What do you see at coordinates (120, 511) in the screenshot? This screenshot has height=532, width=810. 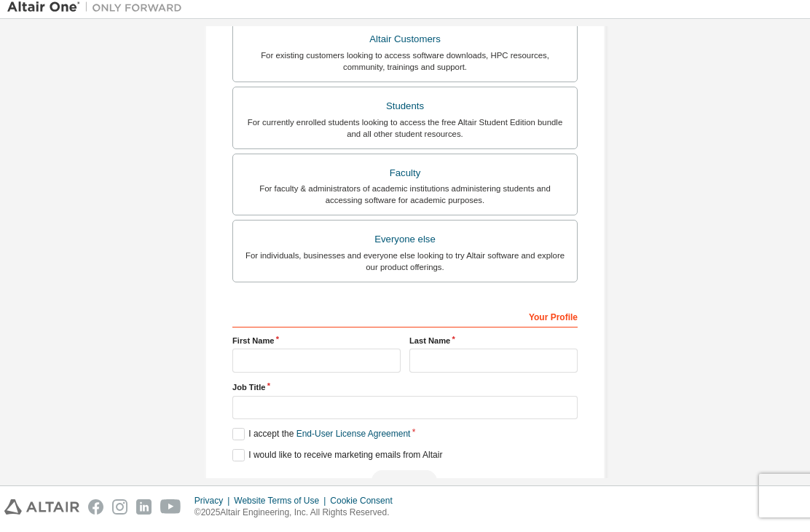 I see `img: instagram.svg` at bounding box center [120, 511].